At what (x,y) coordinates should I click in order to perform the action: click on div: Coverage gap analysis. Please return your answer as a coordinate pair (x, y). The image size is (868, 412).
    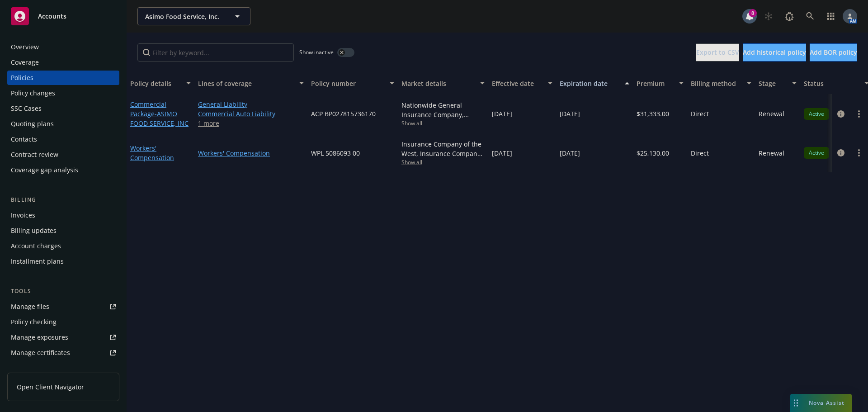
    Looking at the image, I should click on (45, 170).